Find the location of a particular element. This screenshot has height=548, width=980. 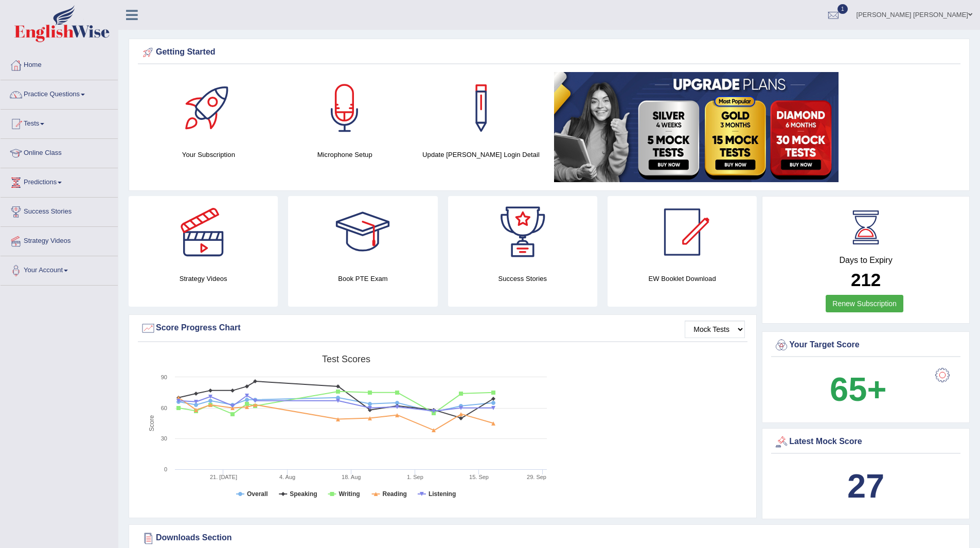

h4: Success Stories is located at coordinates (523, 278).